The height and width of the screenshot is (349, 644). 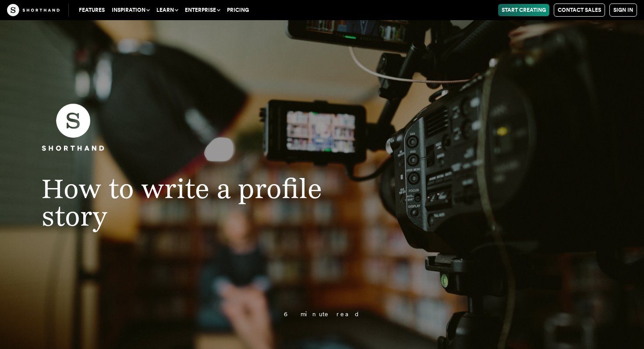 I want to click on a: Pricing, so click(x=238, y=10).